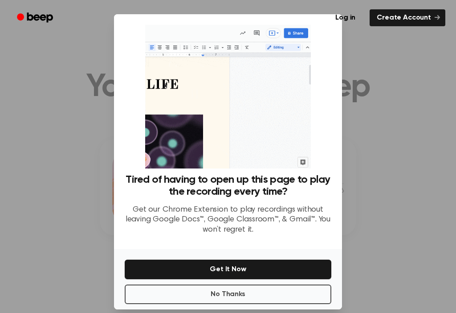 Image resolution: width=456 pixels, height=313 pixels. Describe the element at coordinates (228, 295) in the screenshot. I see `button: No Thanks` at that location.